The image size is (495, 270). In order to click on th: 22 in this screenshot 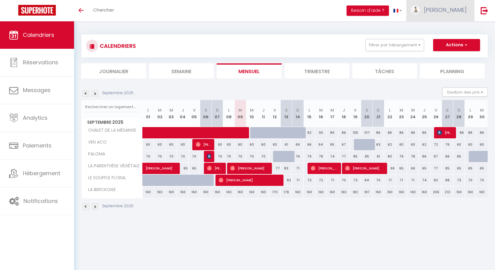, I will do `click(390, 113)`.